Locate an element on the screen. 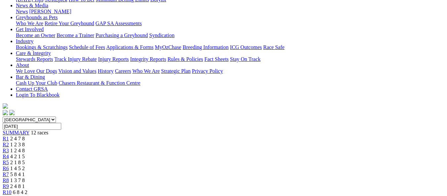  img: logo-grsa-white.png is located at coordinates (5, 106).